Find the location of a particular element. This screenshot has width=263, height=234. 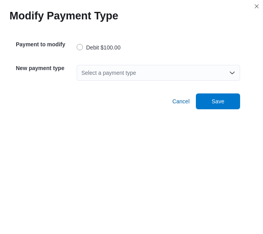

h1: Modify Payment Type is located at coordinates (64, 16).